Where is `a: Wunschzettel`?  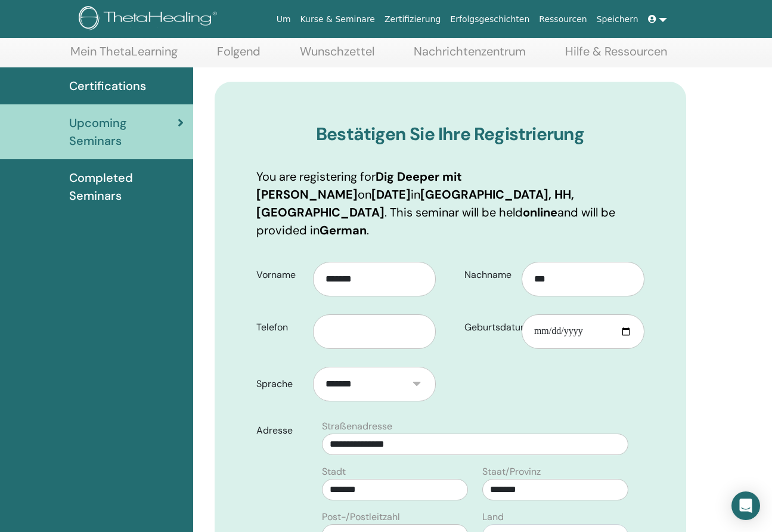
a: Wunschzettel is located at coordinates (337, 55).